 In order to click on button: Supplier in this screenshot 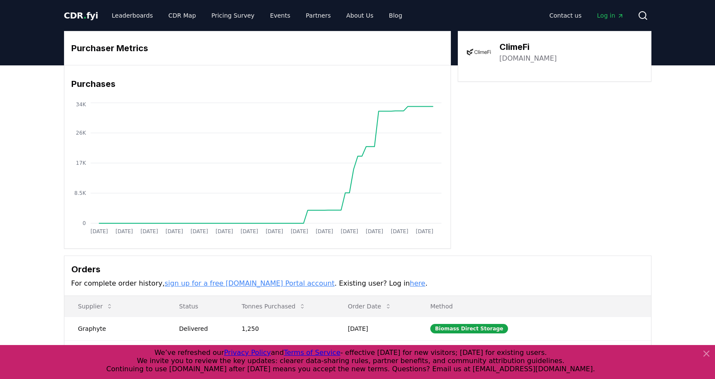, I will do `click(96, 306)`.